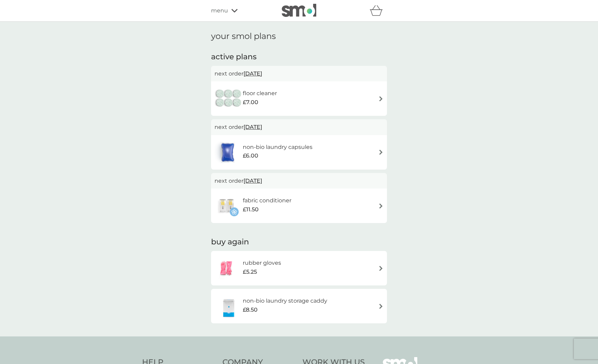  I want to click on h2: active plans, so click(299, 57).